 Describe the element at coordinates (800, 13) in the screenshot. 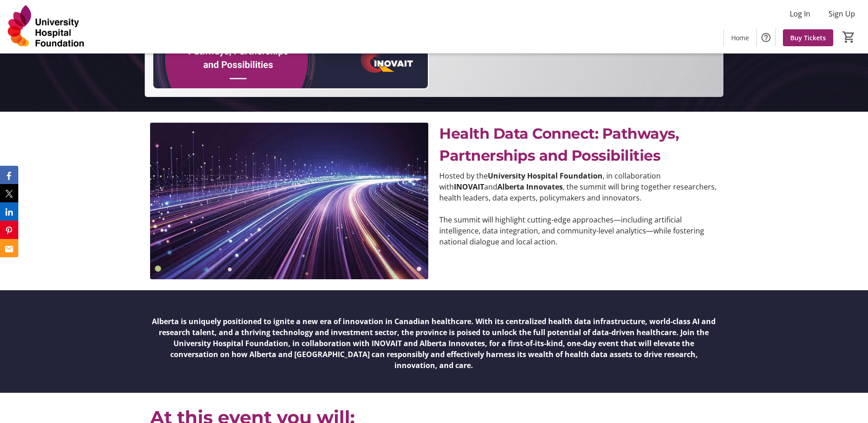

I see `span: Log In` at that location.